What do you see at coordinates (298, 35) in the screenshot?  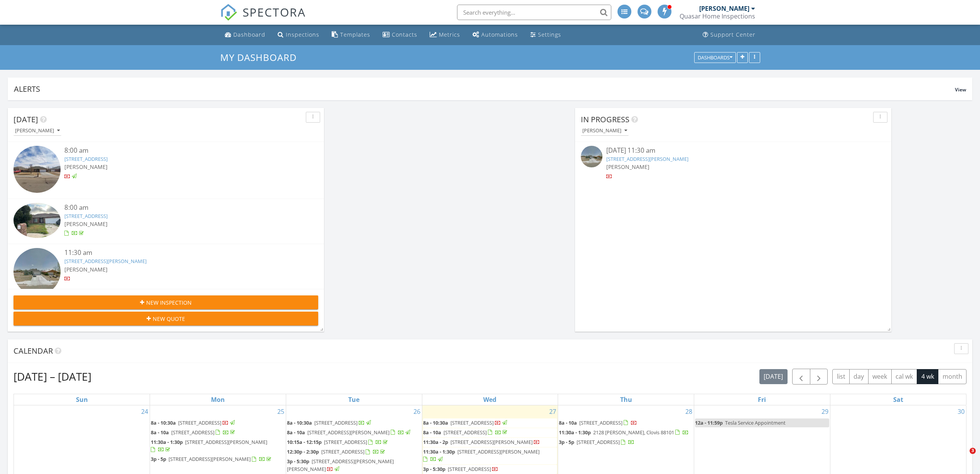 I see `a: Inspections` at bounding box center [298, 35].